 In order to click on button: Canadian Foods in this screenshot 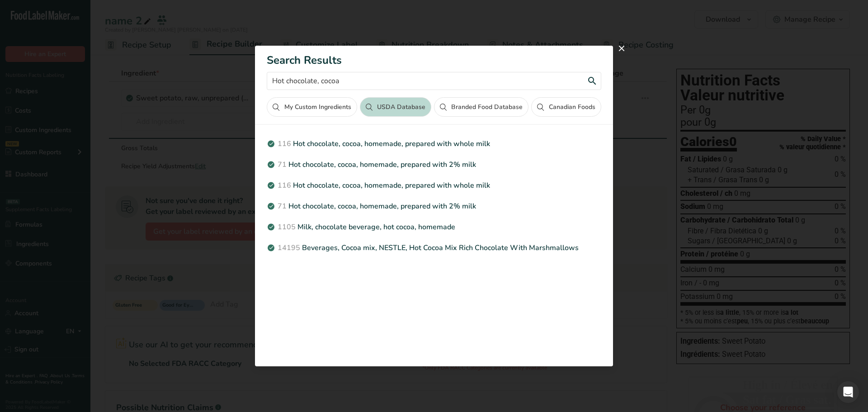, I will do `click(566, 107)`.